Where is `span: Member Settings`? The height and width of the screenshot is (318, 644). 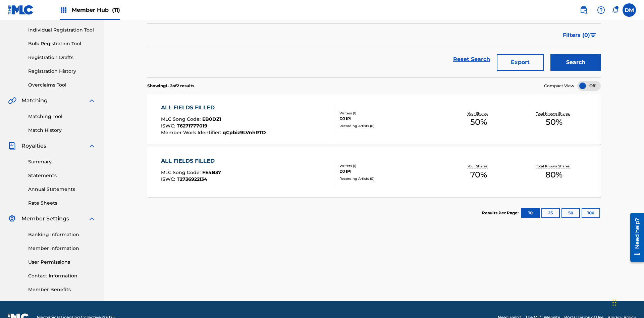 span: Member Settings is located at coordinates (45, 219).